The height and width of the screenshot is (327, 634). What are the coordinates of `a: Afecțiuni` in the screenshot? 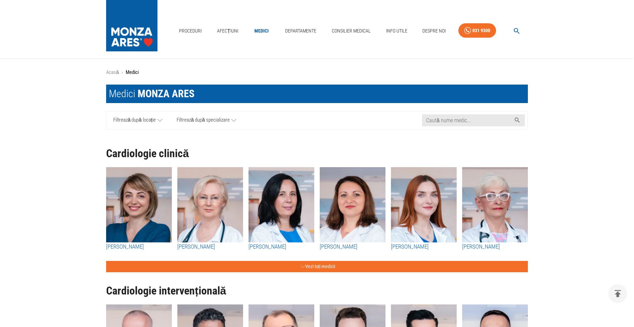 It's located at (228, 31).